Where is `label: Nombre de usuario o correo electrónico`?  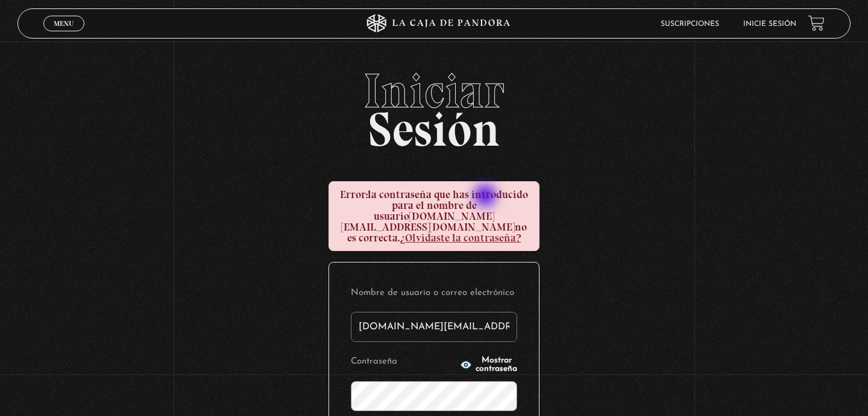
label: Nombre de usuario o correo electrónico is located at coordinates (434, 294).